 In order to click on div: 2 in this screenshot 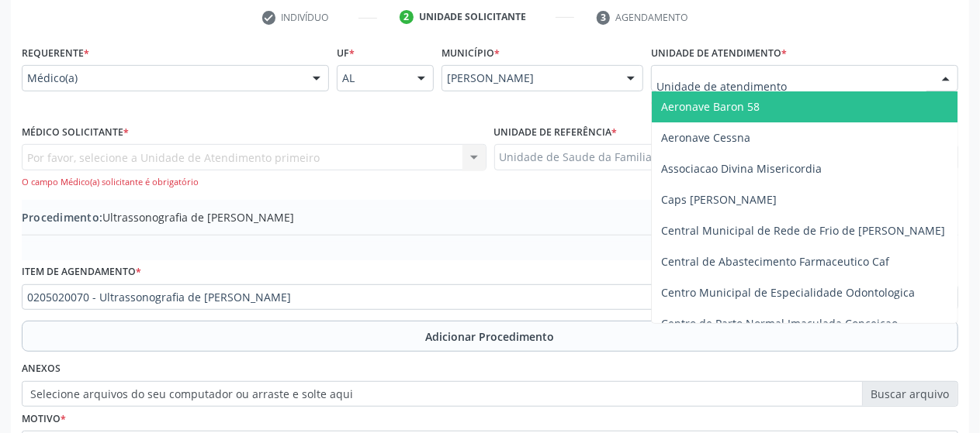, I will do `click(407, 17)`.